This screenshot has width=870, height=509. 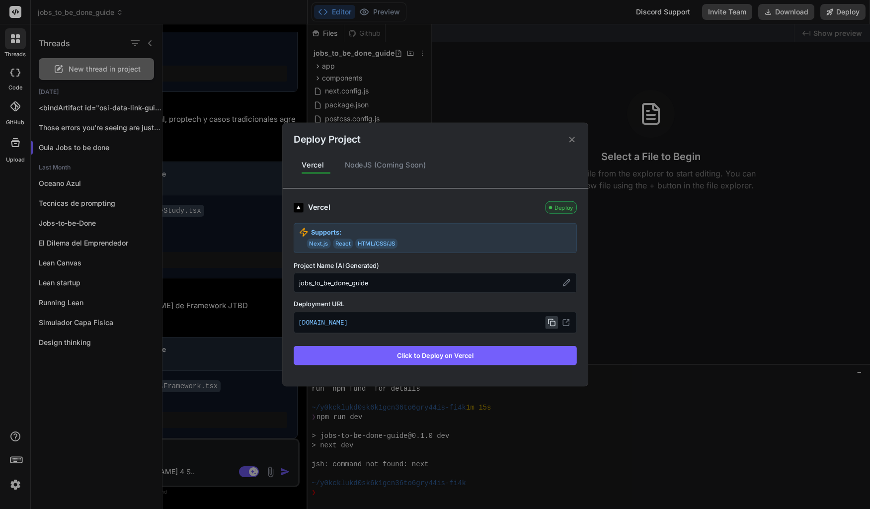 I want to click on label: Project Name (AI Generated), so click(x=435, y=265).